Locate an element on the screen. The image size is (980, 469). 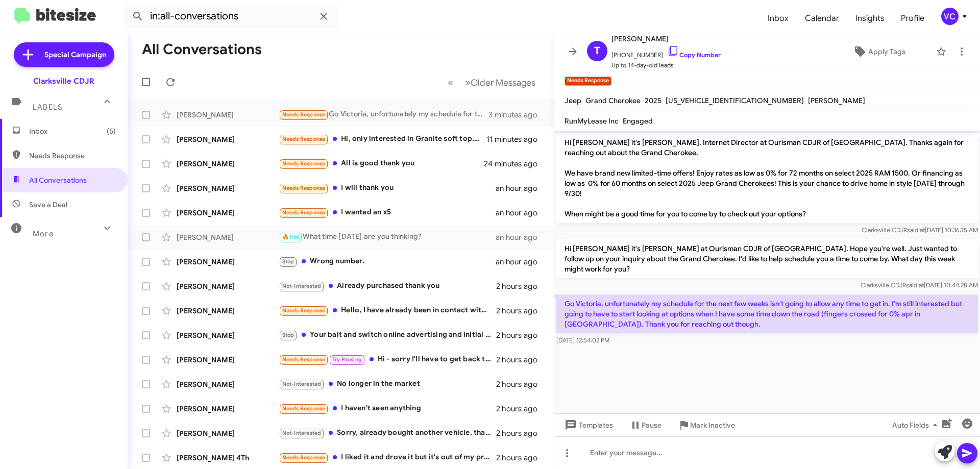
span: Pause is located at coordinates (651, 425).